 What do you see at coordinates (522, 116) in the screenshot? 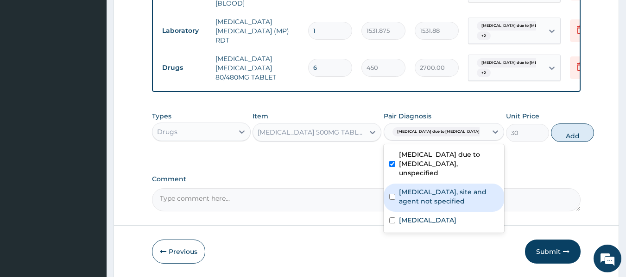
I see `label: Unit Price` at bounding box center [522, 116].